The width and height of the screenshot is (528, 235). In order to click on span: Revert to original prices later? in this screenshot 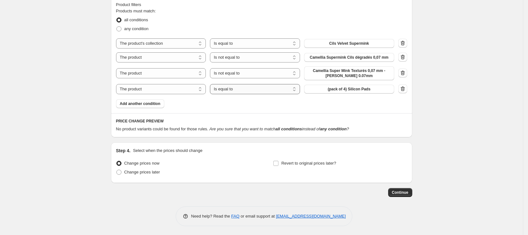, I will do `click(308, 163)`.